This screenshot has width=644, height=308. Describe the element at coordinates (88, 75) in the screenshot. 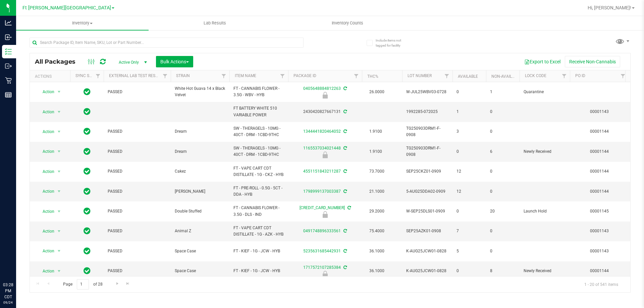

I see `a: Sync Status` at that location.